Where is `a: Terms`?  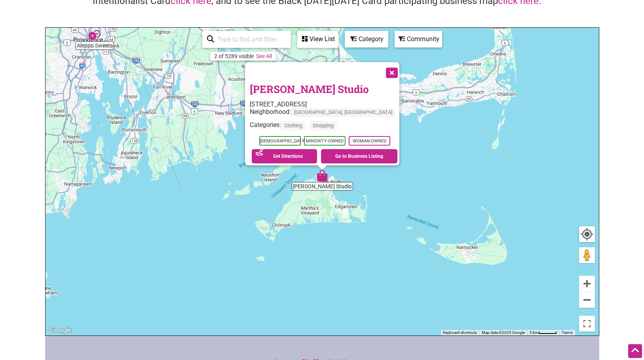
a: Terms is located at coordinates (567, 332).